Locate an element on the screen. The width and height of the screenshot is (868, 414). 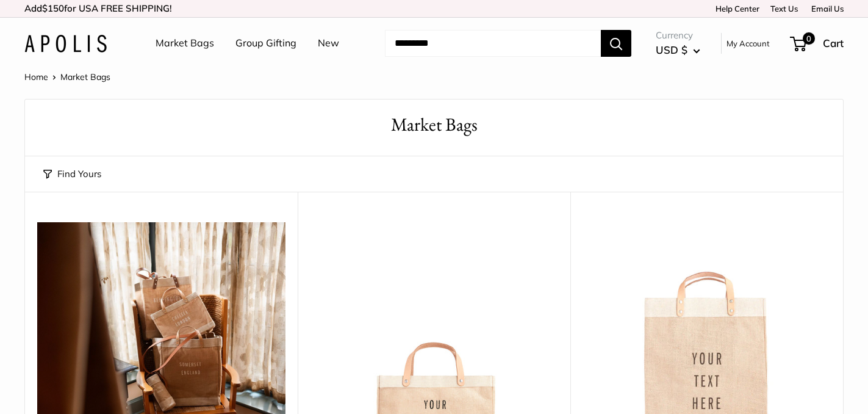
a: New is located at coordinates (329, 43).